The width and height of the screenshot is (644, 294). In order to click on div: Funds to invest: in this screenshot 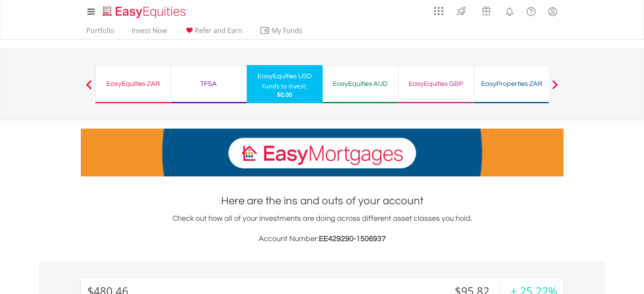, I will do `click(284, 87)`.